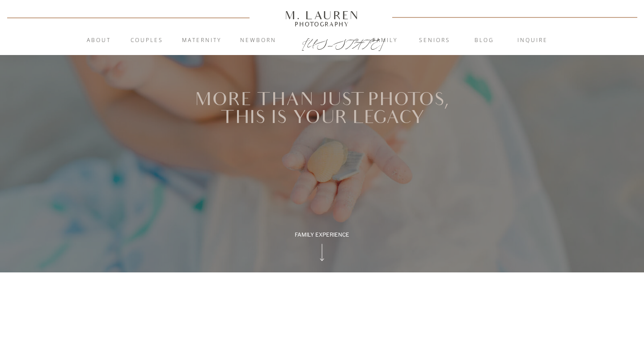 This screenshot has height=348, width=644. Describe the element at coordinates (385, 40) in the screenshot. I see `a: Family` at that location.